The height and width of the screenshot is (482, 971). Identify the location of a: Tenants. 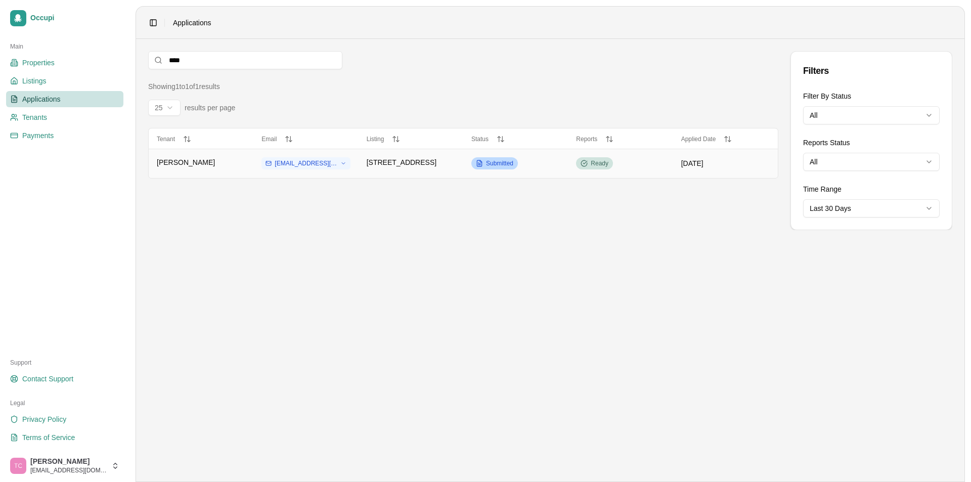
(65, 117).